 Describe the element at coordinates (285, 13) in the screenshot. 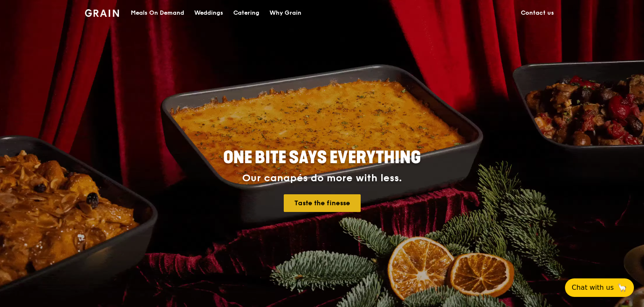

I see `div: Why Grain` at that location.